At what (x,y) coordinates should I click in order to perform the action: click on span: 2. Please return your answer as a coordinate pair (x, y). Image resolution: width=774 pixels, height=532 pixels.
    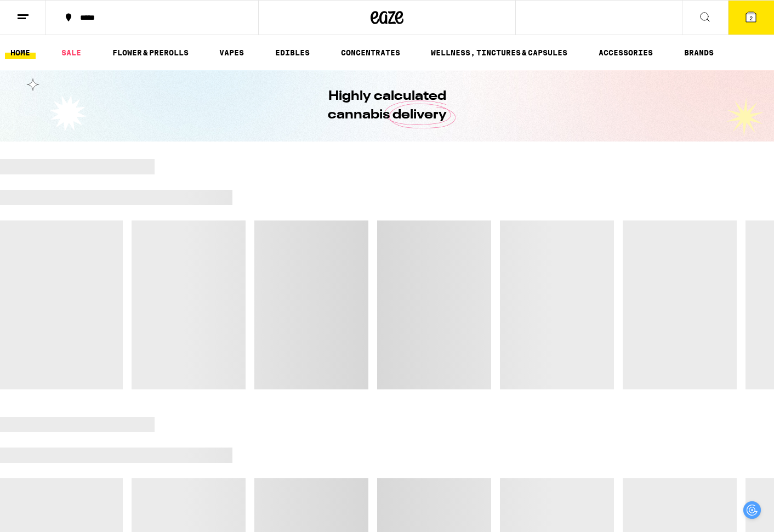
    Looking at the image, I should click on (751, 18).